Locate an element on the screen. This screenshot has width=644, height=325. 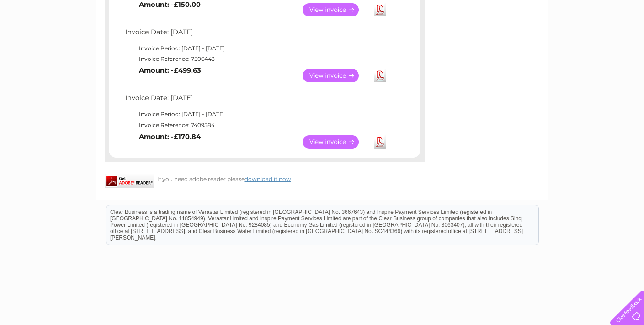
a: Energy is located at coordinates (516, 42).